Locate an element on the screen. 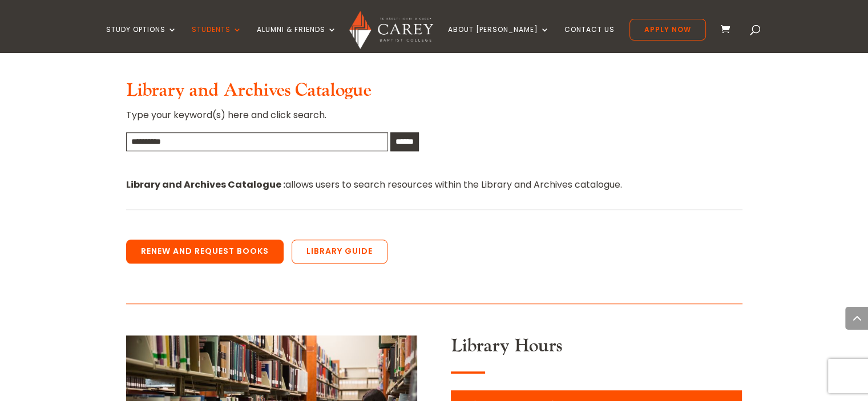 Image resolution: width=868 pixels, height=401 pixels. a: Renew and Request Books is located at coordinates (205, 252).